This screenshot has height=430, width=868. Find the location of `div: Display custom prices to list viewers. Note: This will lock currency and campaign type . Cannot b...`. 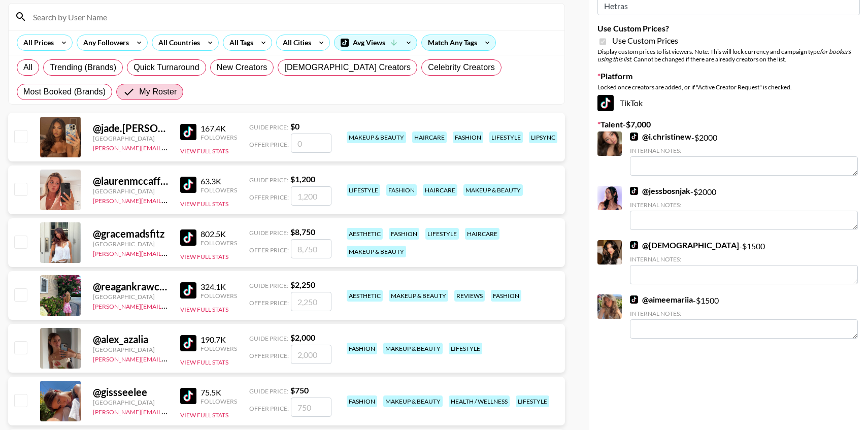

div: Display custom prices to list viewers. Note: This will lock currency and campaign type . Cannot b... is located at coordinates (728, 56).